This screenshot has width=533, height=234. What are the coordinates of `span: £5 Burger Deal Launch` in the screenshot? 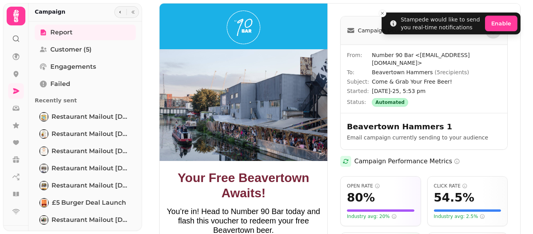 It's located at (89, 203).